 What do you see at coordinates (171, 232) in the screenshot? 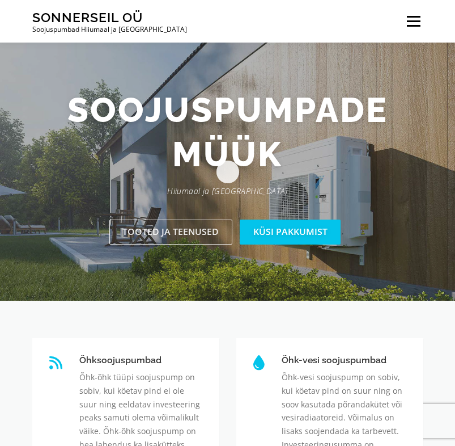
I see `a: Tooted ja teenused` at bounding box center [171, 232].